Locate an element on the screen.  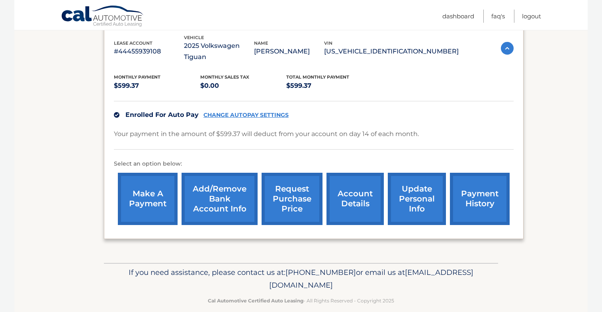
span: Total Monthly Payment is located at coordinates (318, 77).